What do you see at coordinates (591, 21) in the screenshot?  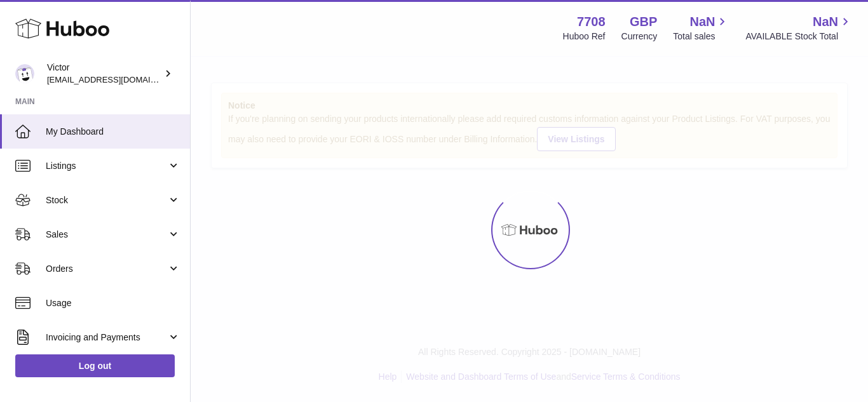 I see `strong: 7708` at bounding box center [591, 21].